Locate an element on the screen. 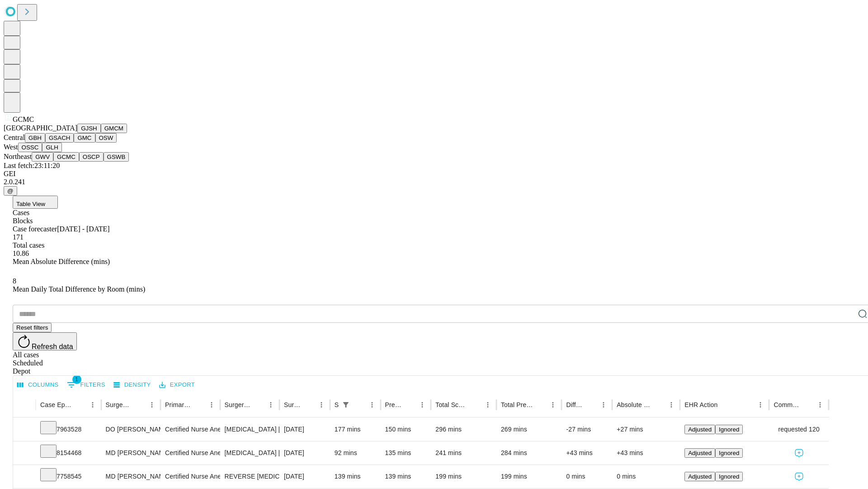 The width and height of the screenshot is (868, 489). button: Export is located at coordinates (176, 384).